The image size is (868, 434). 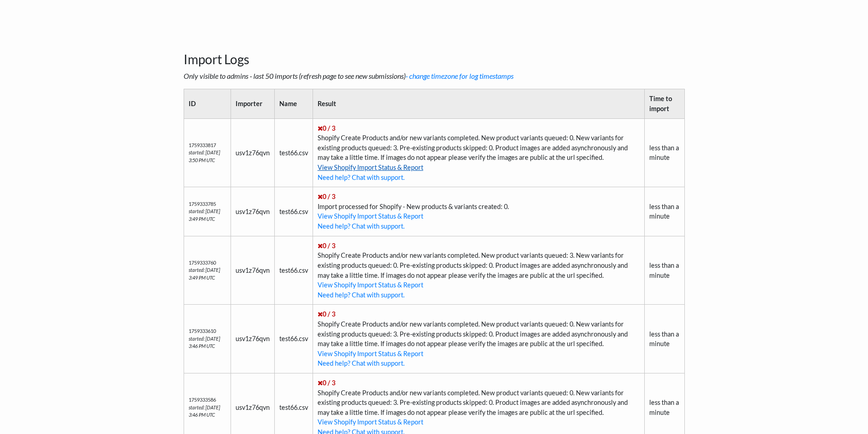 I want to click on td: Shopify Create Products and/or new variants completed. New product variants queued: 3. New varian..., so click(x=479, y=270).